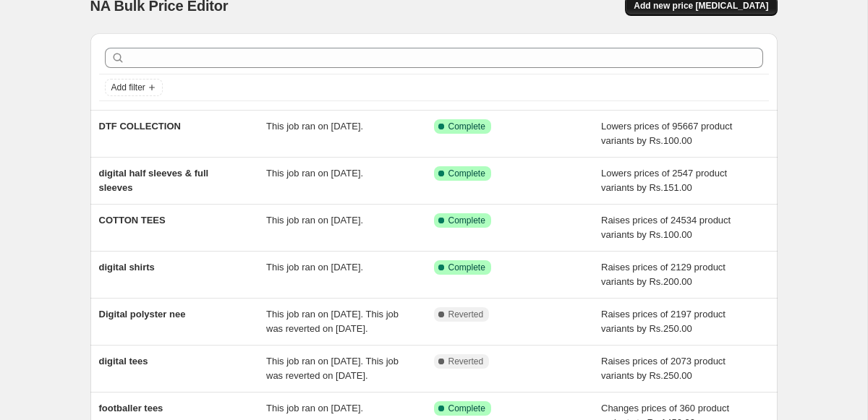 This screenshot has height=420, width=868. What do you see at coordinates (664, 180) in the screenshot?
I see `span: Lowers prices of 2547 product variants by Rs.151.00` at bounding box center [664, 180].